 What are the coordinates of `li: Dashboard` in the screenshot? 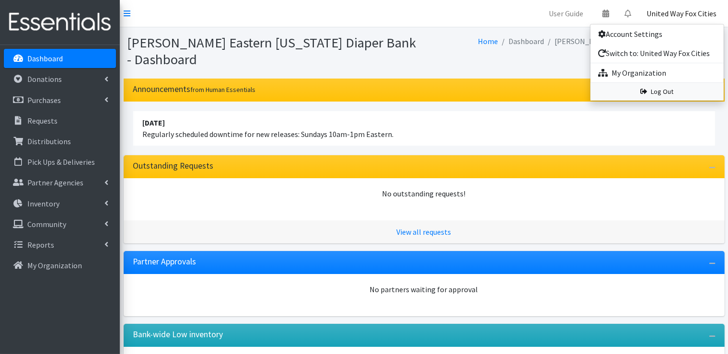 It's located at (521, 41).